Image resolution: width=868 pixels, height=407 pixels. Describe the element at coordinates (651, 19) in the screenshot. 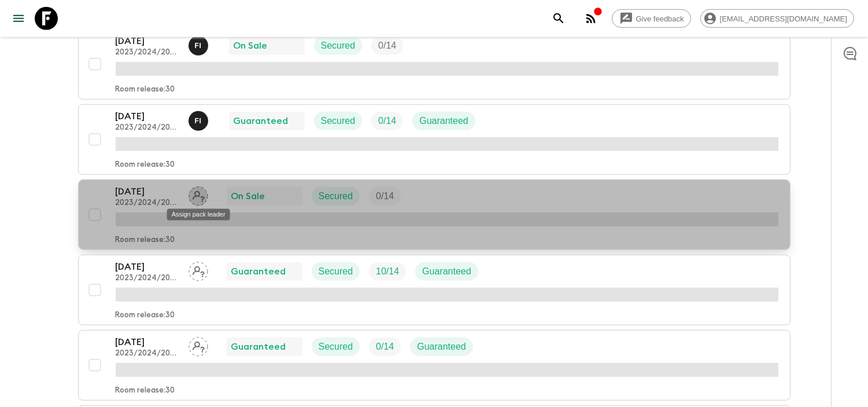

I see `a: Give feedback` at that location.